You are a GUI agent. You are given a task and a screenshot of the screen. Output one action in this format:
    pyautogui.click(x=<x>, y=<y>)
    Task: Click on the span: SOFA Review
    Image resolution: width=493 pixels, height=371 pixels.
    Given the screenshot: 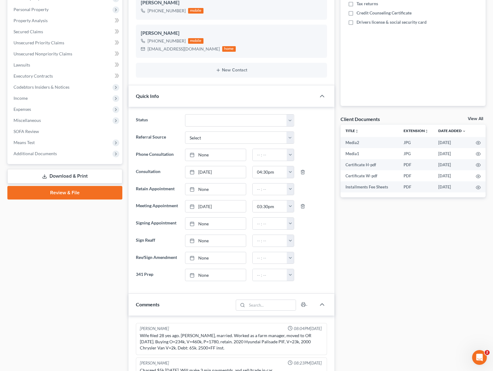 What is the action you would take?
    pyautogui.click(x=26, y=131)
    